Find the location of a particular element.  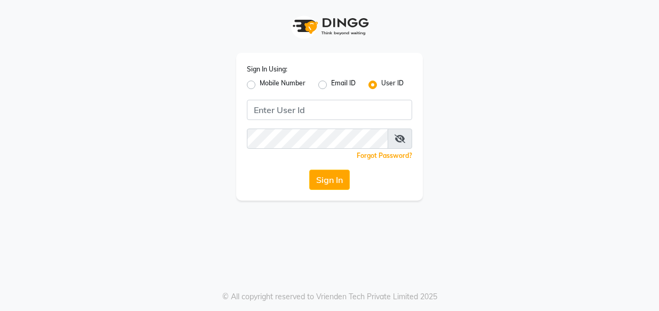

button: Sign In is located at coordinates (329, 180).